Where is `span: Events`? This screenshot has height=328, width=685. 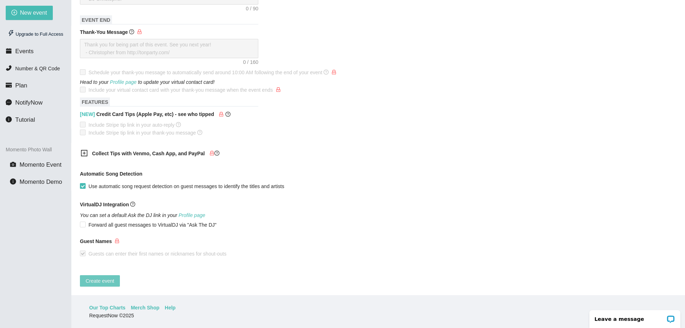
span: Events is located at coordinates (24, 51).